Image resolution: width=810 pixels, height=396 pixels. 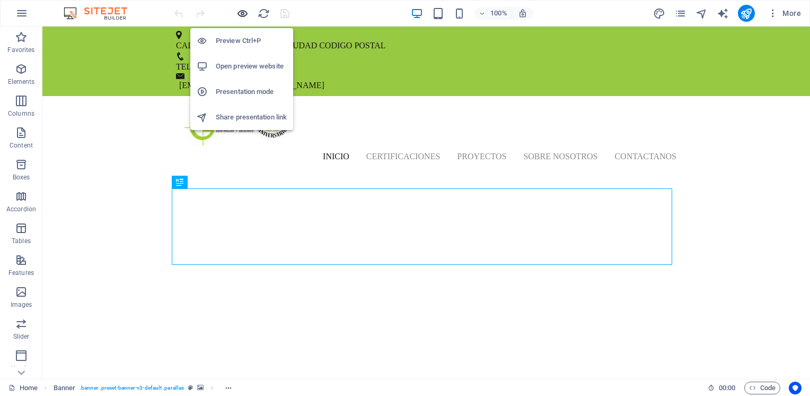 What do you see at coordinates (190, 387) in the screenshot?
I see `i: This element is a customizable preset` at bounding box center [190, 387].